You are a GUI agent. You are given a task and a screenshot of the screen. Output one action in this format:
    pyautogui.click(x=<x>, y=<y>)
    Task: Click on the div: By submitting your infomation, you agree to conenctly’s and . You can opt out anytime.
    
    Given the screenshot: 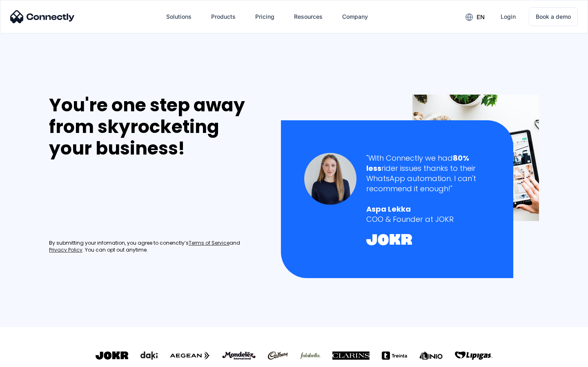 What is the action you would take?
    pyautogui.click(x=157, y=246)
    